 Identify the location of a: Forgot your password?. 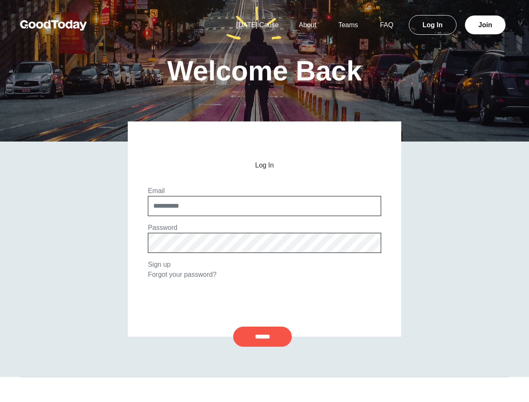
(182, 274).